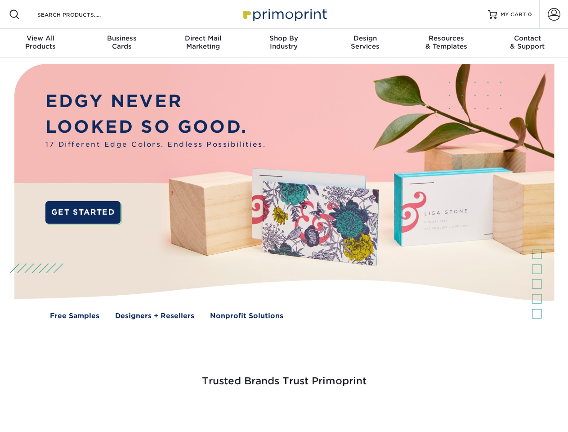  What do you see at coordinates (203, 42) in the screenshot?
I see `div: Marketing` at bounding box center [203, 42].